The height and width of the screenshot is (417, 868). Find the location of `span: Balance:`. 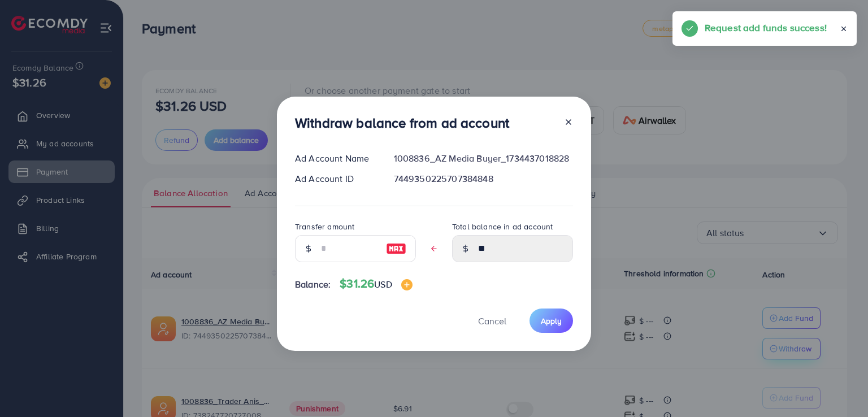

span: Balance: is located at coordinates (313, 284).